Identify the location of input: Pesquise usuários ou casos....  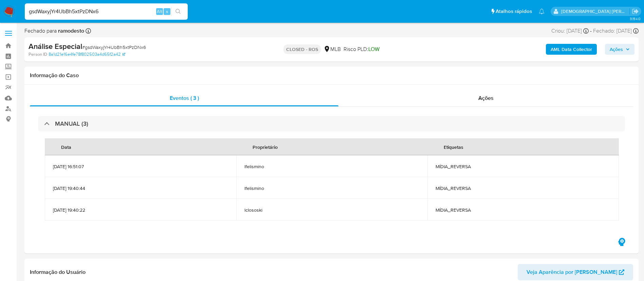
(106, 11).